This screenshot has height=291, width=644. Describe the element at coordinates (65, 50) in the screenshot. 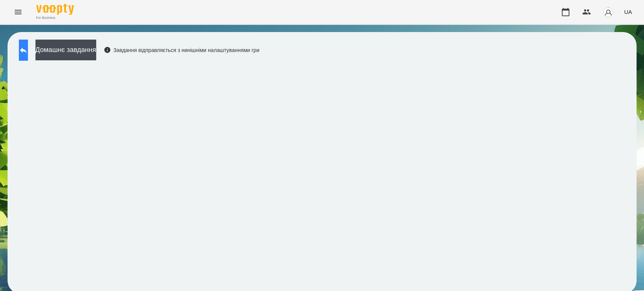

I see `button: Домашнє завдання` at that location.